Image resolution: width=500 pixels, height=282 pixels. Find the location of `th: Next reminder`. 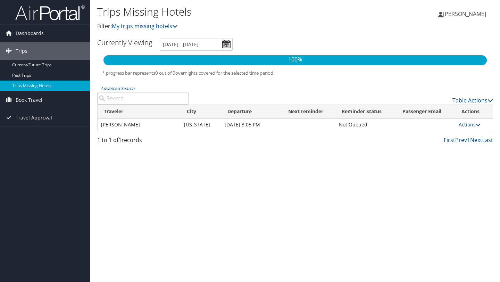

th: Next reminder is located at coordinates (309, 111).